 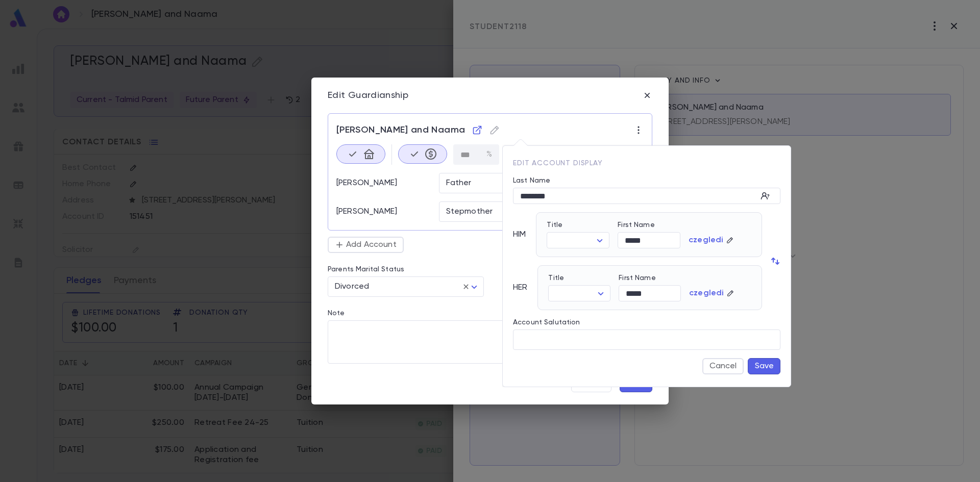 I want to click on p: HIM, so click(x=519, y=234).